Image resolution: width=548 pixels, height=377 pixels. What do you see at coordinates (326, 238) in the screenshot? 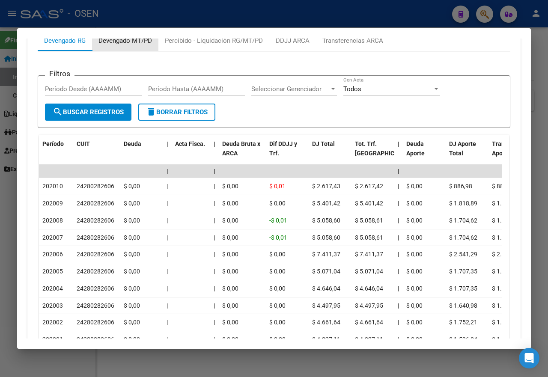
I see `span: $ 5.058,60` at bounding box center [326, 238].